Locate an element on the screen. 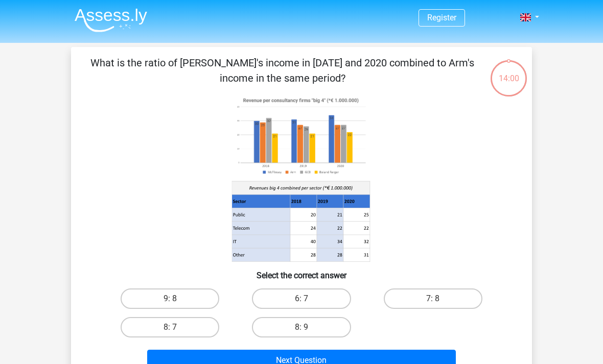 The height and width of the screenshot is (364, 603). label: 7: 8 is located at coordinates (433, 299).